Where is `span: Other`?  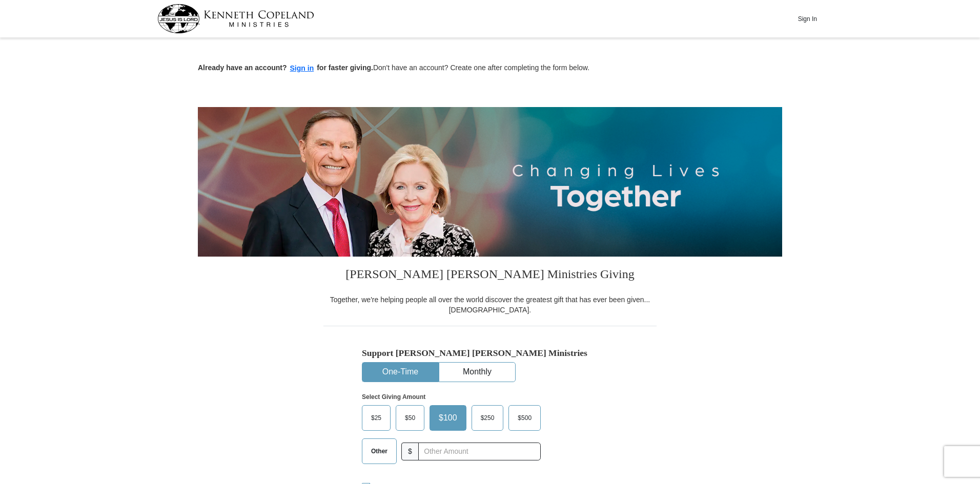 span: Other is located at coordinates (379, 452).